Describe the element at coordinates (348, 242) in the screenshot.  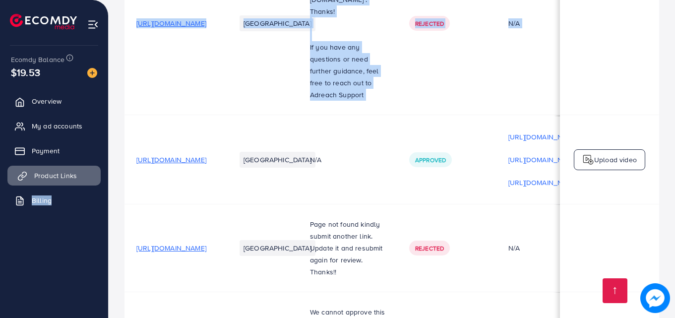
I see `p: Page not found kindly submit another link. Update it and resubmit again for review.` at that location.